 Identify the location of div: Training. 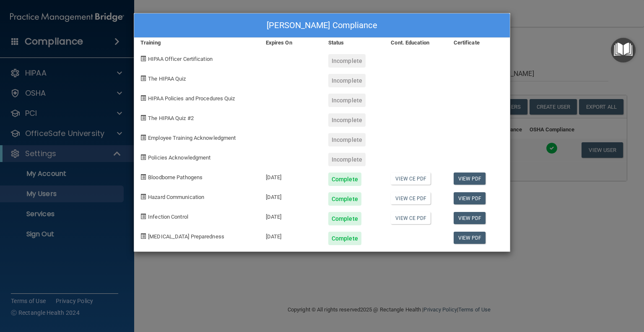
(197, 43).